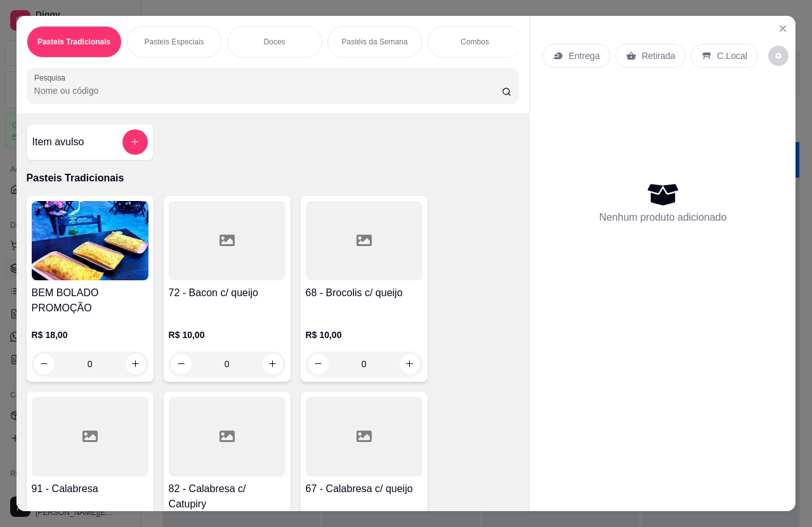 The height and width of the screenshot is (527, 812). I want to click on p: Pasteis Especiais, so click(175, 42).